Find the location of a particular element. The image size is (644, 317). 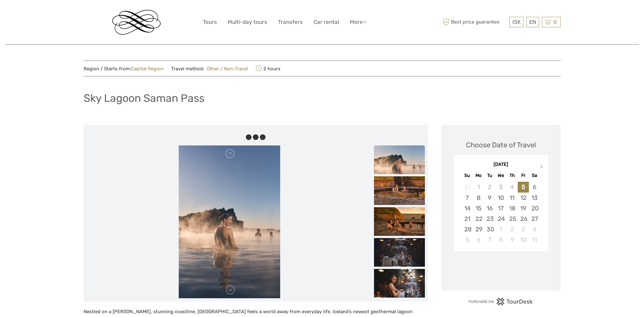

div: Choose Saturday, October 4th, 2025 is located at coordinates (534, 229).